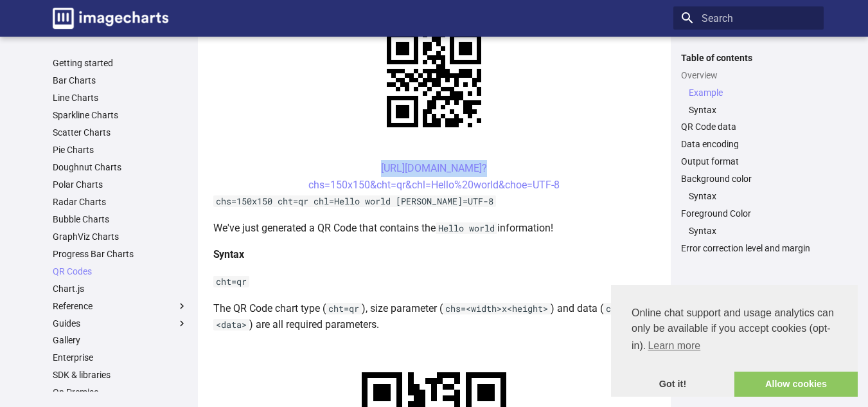  I want to click on a: QR Codes, so click(120, 271).